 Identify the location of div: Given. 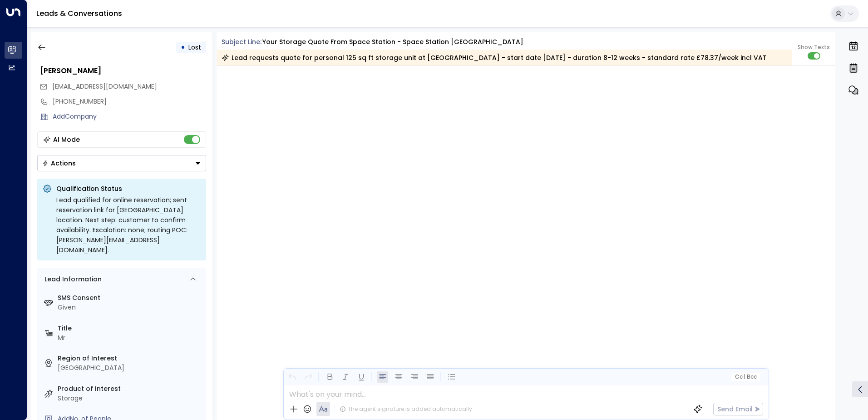
(130, 307).